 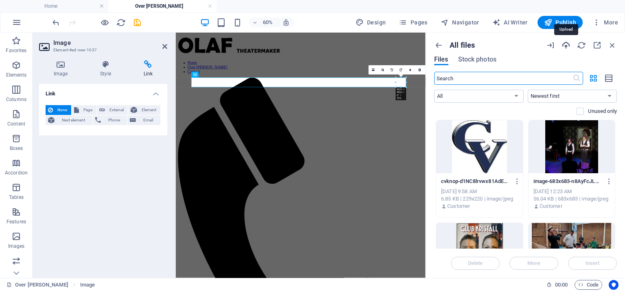 What do you see at coordinates (88, 285) in the screenshot?
I see `nav: breadcrumb` at bounding box center [88, 285].